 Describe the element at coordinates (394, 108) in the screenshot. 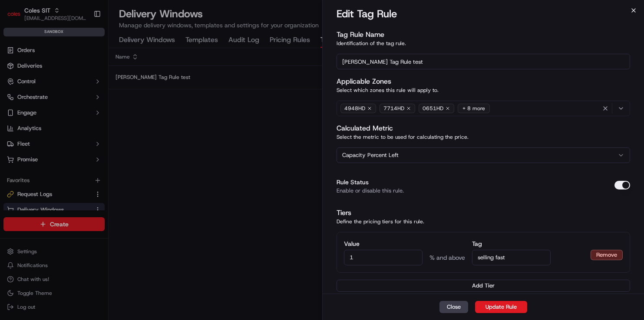

I see `span: 7714HD` at that location.